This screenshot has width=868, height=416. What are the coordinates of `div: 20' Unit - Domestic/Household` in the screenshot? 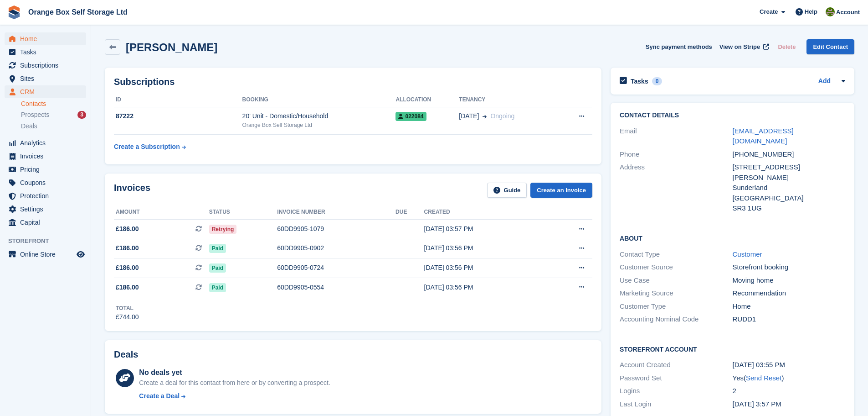 It's located at (319, 116).